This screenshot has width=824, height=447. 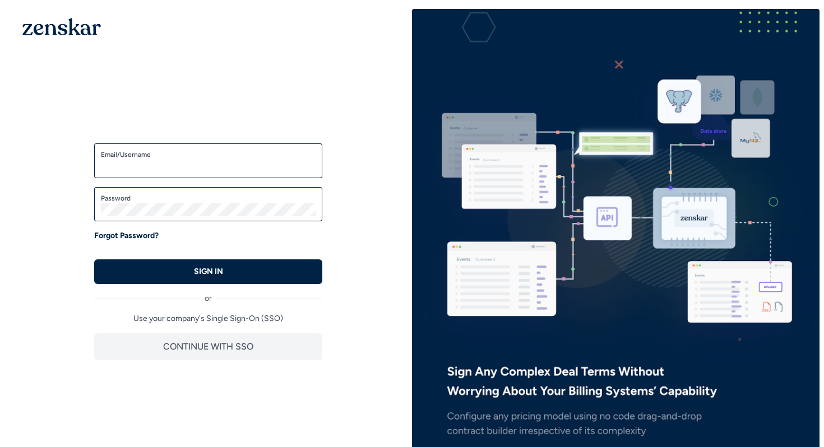 I want to click on label: Password, so click(x=208, y=198).